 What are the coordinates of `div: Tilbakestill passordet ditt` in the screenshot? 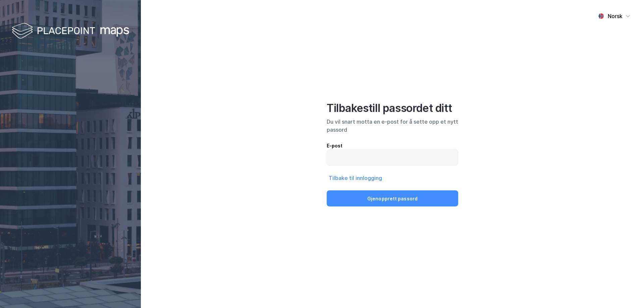 It's located at (393, 108).